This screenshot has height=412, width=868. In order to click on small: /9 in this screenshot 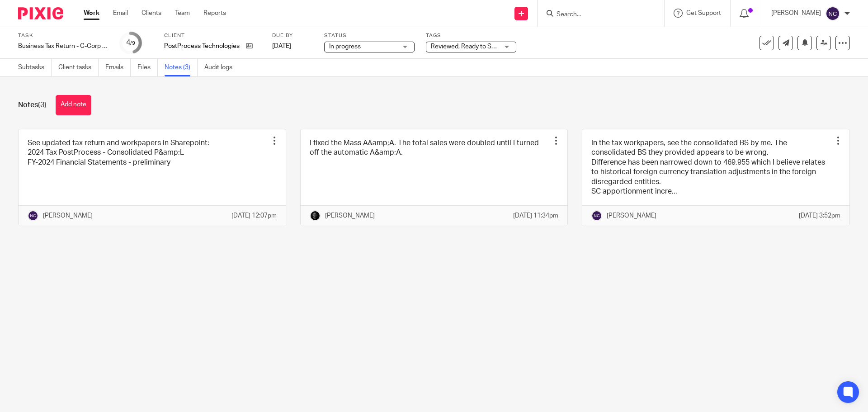, I will do `click(133, 43)`.